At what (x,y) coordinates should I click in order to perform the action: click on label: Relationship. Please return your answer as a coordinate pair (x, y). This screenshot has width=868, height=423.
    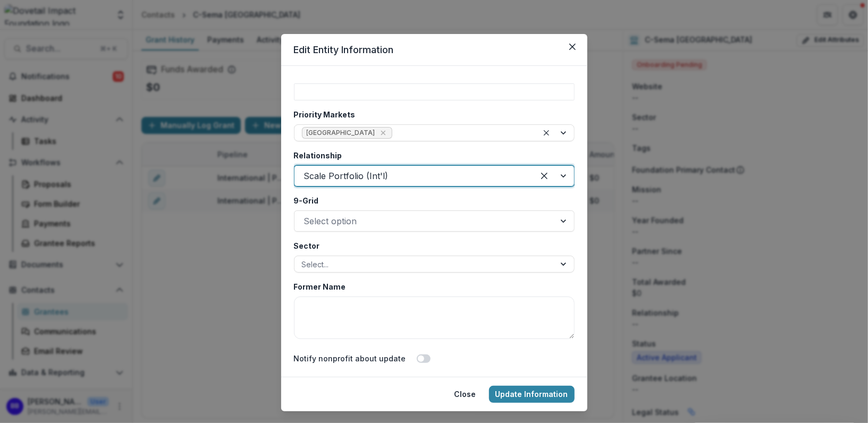
    Looking at the image, I should click on (431, 156).